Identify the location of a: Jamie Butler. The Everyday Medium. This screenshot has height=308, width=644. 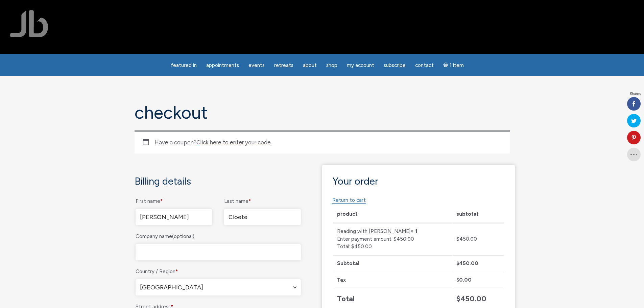
(29, 23).